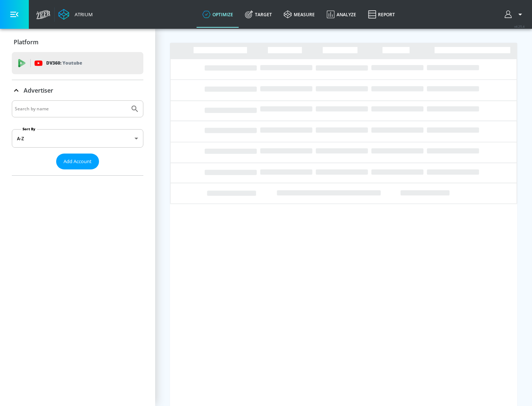 The image size is (532, 406). What do you see at coordinates (519, 26) in the screenshot?
I see `span: v 4.25.4` at bounding box center [519, 26].